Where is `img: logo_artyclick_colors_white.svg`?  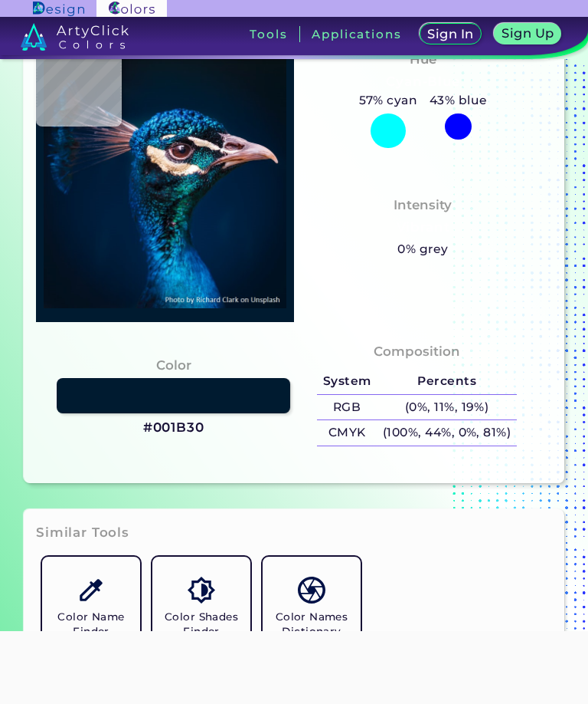
img: logo_artyclick_colors_white.svg is located at coordinates (74, 37).